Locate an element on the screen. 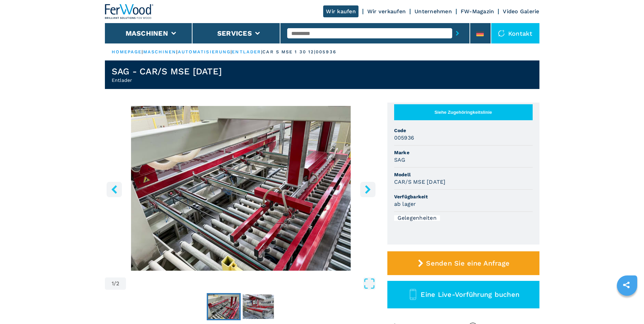 The image size is (644, 324). a: automatisierung is located at coordinates (204, 51).